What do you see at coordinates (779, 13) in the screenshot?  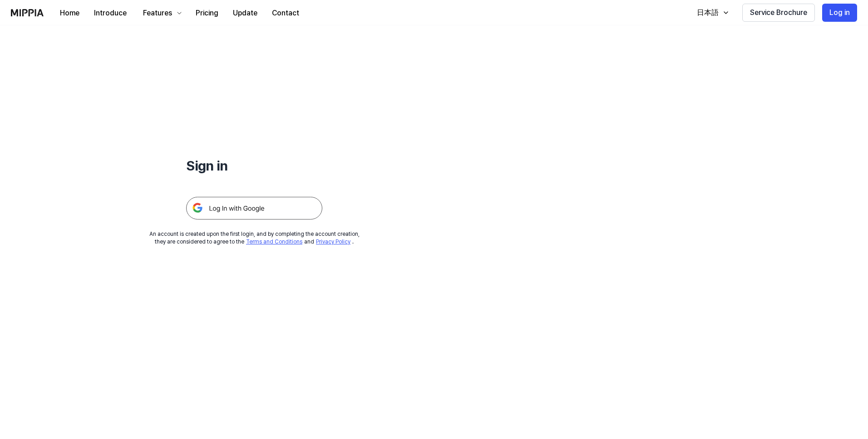 I see `button: Service Brochure` at bounding box center [779, 13].